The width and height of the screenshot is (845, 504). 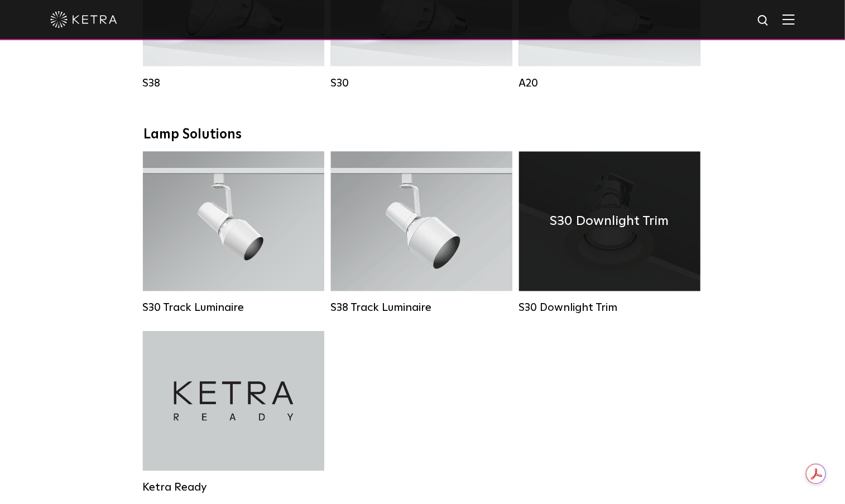 What do you see at coordinates (421, 233) in the screenshot?
I see `a: S38 Track Luminaire Lumen Output:1100Colors:White / BlackBeam Angles:10° / 25° / 40° / 60°Wattage...` at bounding box center [421, 233].